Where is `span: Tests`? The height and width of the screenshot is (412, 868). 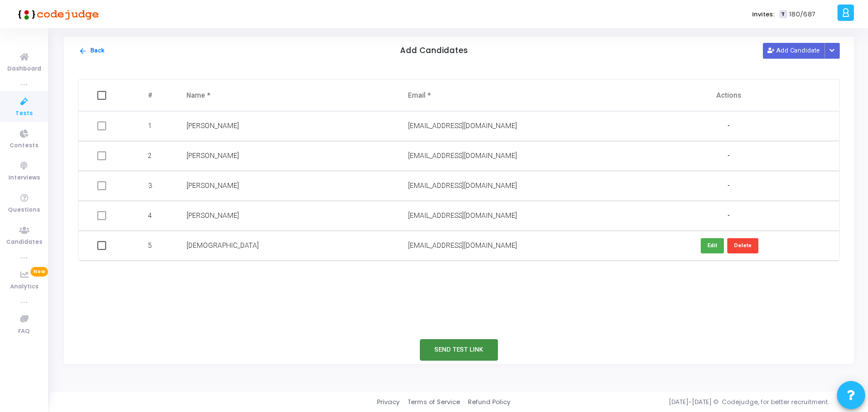
span: Tests is located at coordinates (24, 114).